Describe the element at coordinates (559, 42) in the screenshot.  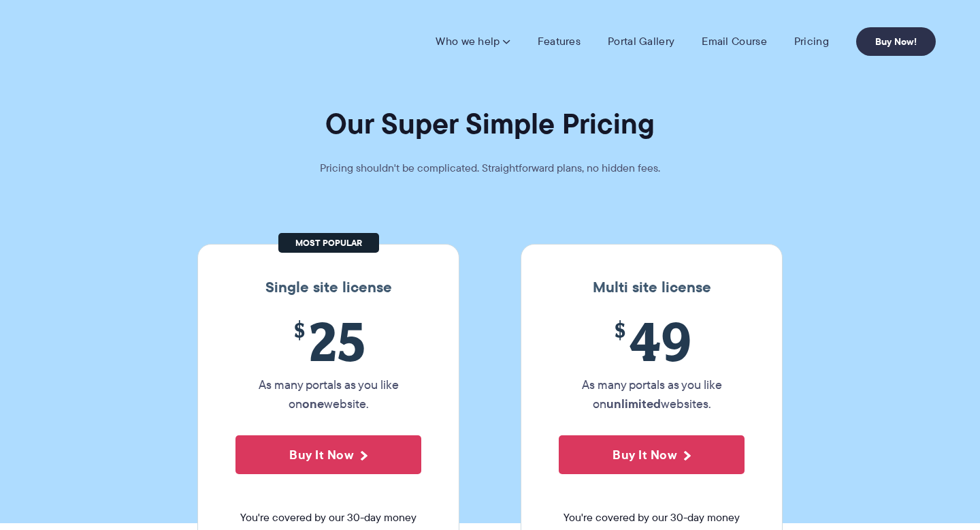
I see `a: Features` at that location.